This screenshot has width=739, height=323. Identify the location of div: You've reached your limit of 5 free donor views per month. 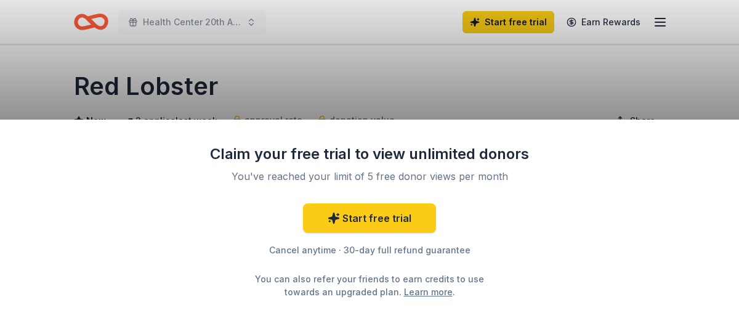
(369, 176).